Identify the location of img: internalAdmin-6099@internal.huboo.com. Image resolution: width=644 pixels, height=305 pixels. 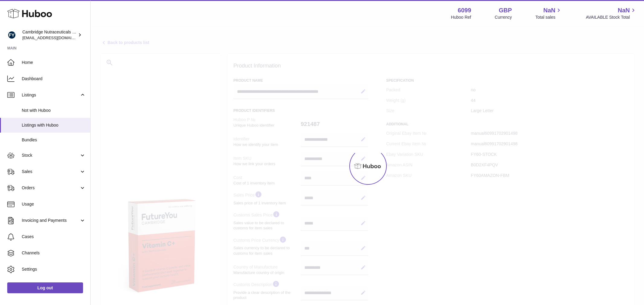
(12, 35).